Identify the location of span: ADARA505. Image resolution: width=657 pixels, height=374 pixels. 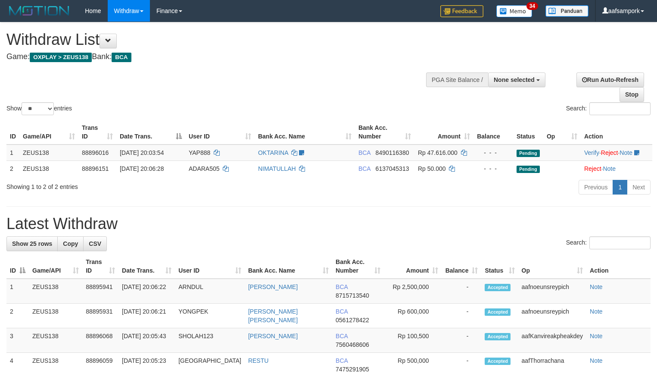
(204, 169).